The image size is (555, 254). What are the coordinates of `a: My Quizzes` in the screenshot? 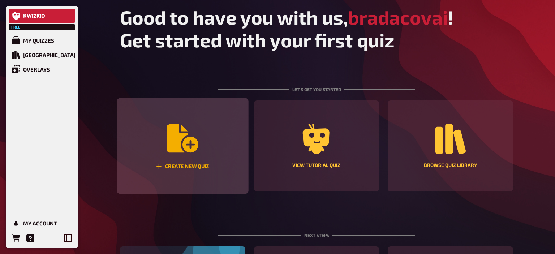 It's located at (42, 40).